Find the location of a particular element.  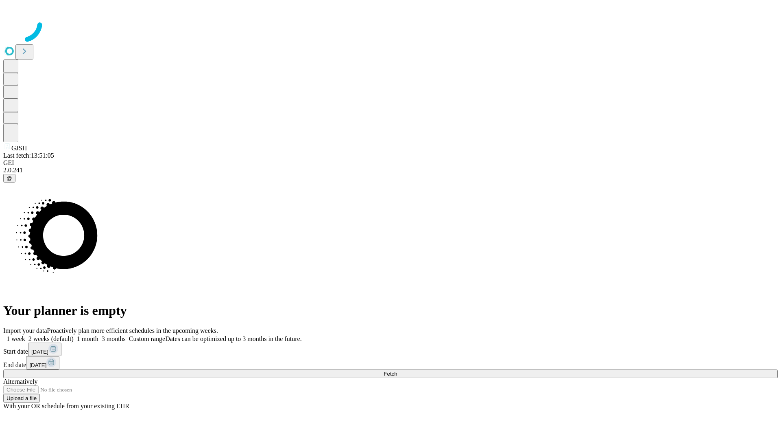

span: Dates can be optimized up to 3 months in the future. is located at coordinates (233, 338).